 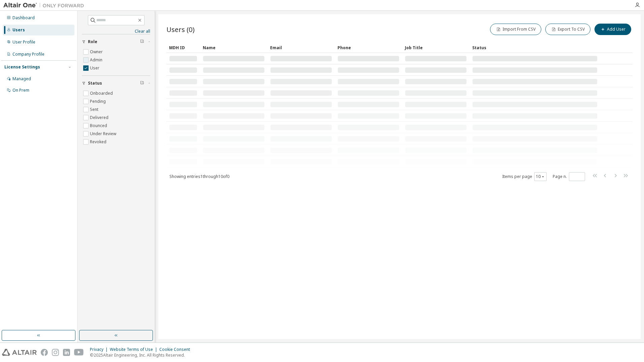 What do you see at coordinates (568, 29) in the screenshot?
I see `button: Export To CSV` at bounding box center [568, 29].